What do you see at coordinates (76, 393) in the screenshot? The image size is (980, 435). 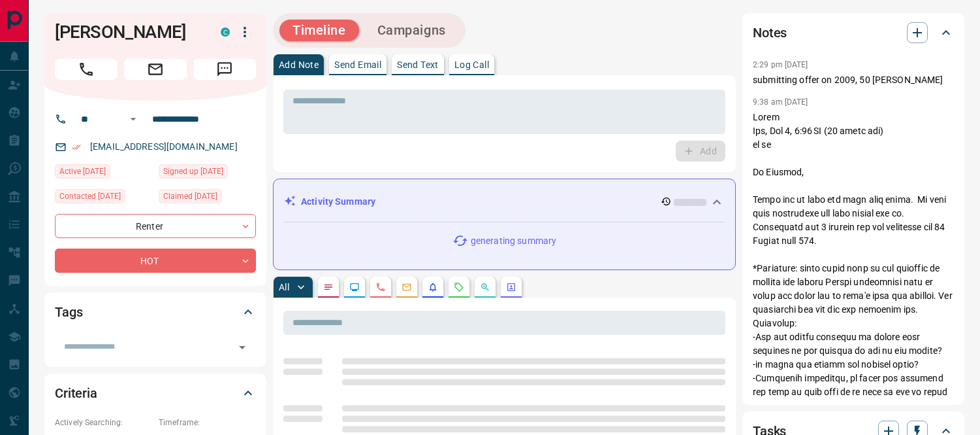 I see `h2: Criteria` at bounding box center [76, 393].